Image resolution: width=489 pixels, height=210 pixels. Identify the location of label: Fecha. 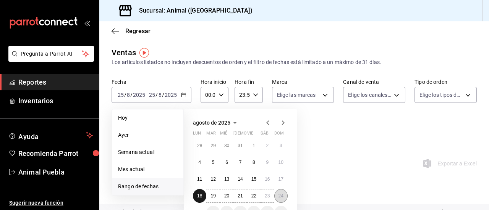
(151, 82).